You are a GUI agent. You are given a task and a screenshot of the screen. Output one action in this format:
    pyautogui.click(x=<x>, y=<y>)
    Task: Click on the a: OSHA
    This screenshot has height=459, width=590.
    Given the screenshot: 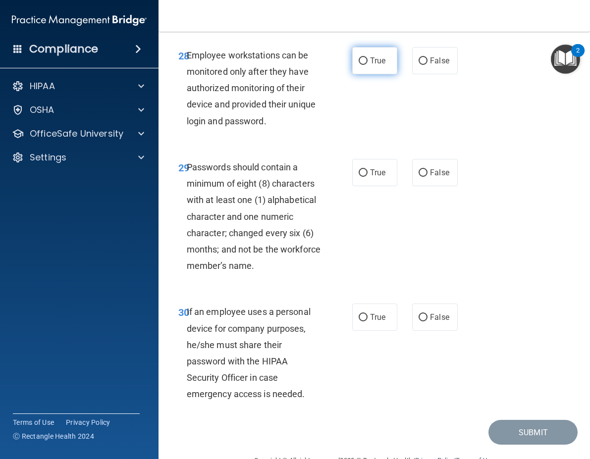 What is the action you would take?
    pyautogui.click(x=78, y=110)
    